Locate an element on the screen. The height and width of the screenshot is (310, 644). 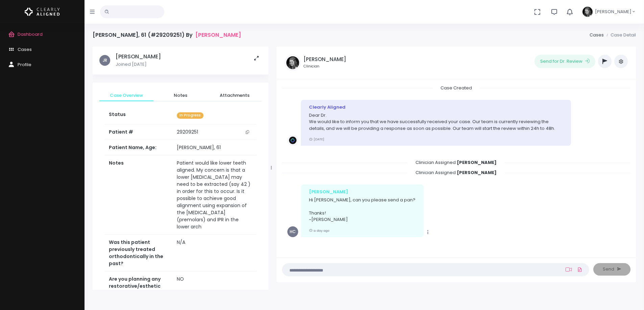
a: Cases is located at coordinates (597, 35).